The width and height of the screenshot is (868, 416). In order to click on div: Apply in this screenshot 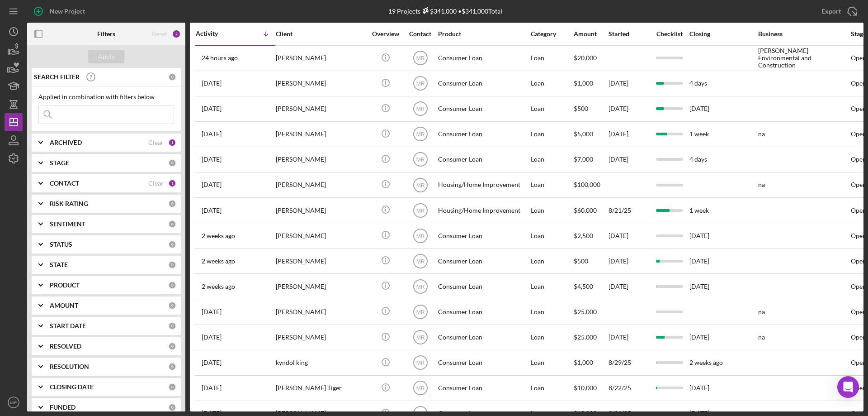, I will do `click(106, 57)`.